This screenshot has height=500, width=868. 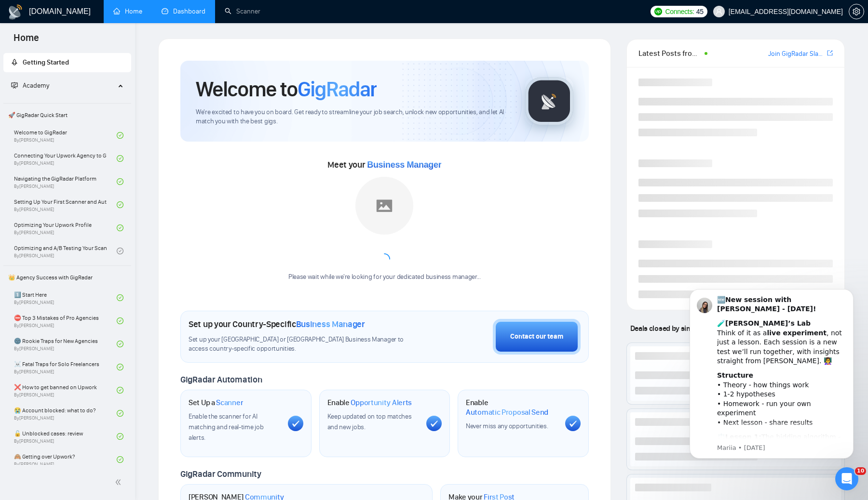 I want to click on h1: Welcome to, so click(x=286, y=90).